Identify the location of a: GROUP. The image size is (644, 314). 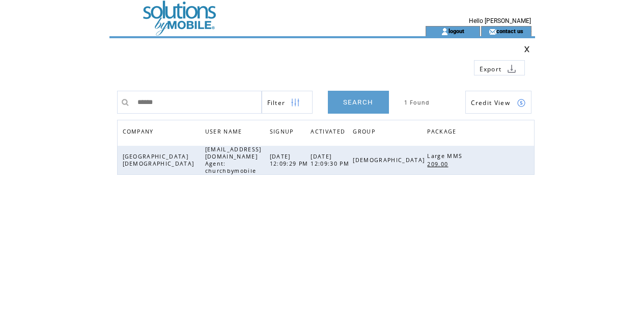
(367, 132).